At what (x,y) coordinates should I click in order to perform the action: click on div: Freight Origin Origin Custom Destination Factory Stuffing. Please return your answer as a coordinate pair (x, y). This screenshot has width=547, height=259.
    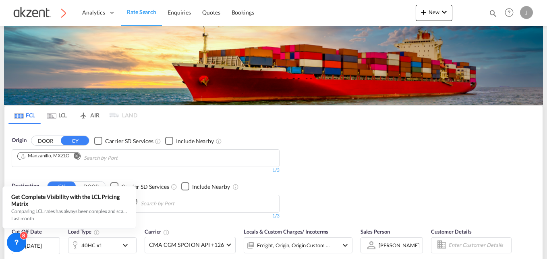
    Looking at the image, I should click on (294, 245).